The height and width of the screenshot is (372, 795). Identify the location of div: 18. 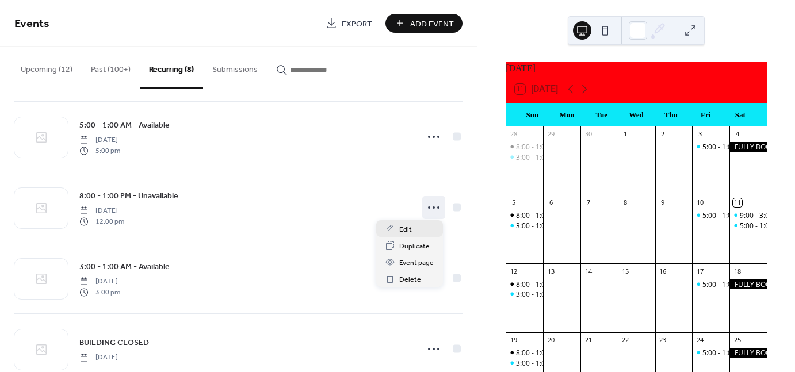
(737, 271).